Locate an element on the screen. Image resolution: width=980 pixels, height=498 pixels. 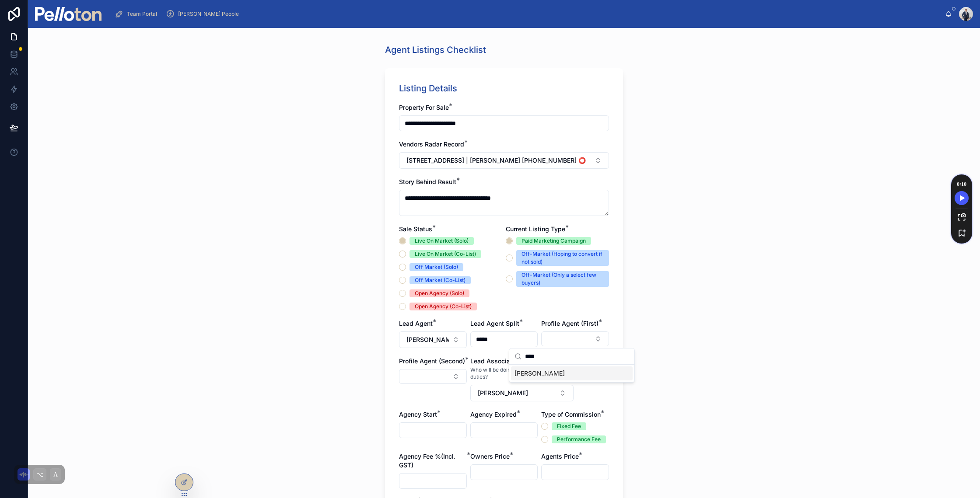
div: Open Agency (Solo) is located at coordinates (439, 294).